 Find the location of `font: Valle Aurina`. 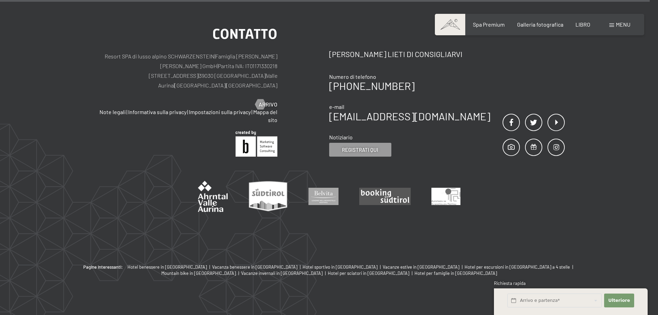

font: Valle Aurina is located at coordinates (218, 80).